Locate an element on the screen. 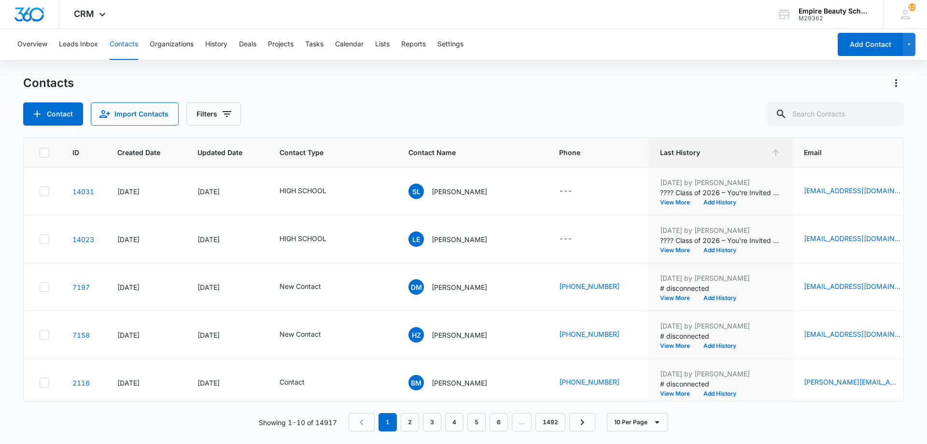 The image size is (927, 444). p: ???? Class of 2026 – You're Invited to Our Build Your Own Empire Open House! is located at coordinates (720, 240).